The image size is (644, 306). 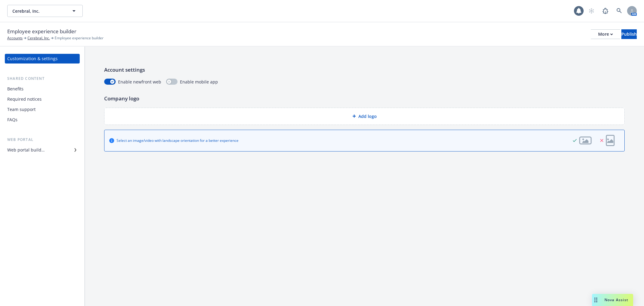 What do you see at coordinates (12, 120) in the screenshot?
I see `div: FAQs` at bounding box center [12, 120].